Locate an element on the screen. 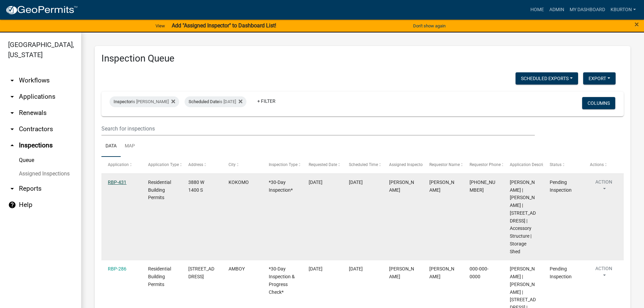 The width and height of the screenshot is (644, 308). button: Columns is located at coordinates (598, 103).